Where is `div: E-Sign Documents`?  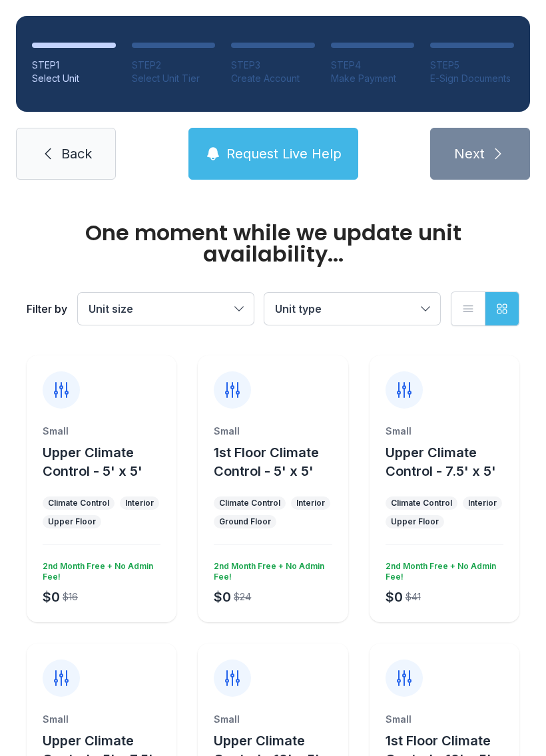 div: E-Sign Documents is located at coordinates (472, 79).